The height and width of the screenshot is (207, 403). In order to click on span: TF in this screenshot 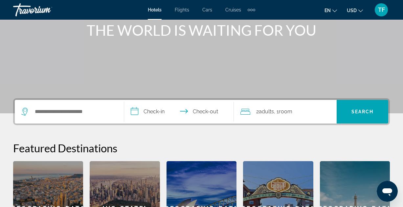, I will do `click(381, 10)`.